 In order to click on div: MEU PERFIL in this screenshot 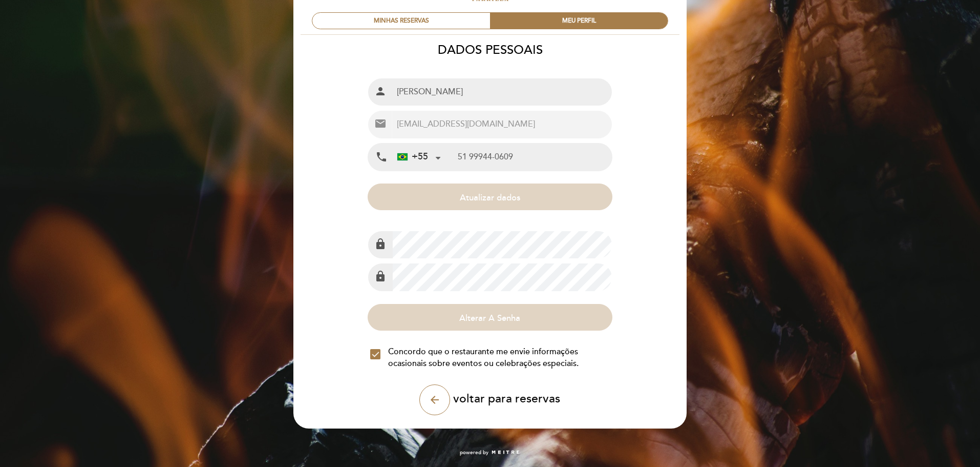, I will do `click(579, 20)`.